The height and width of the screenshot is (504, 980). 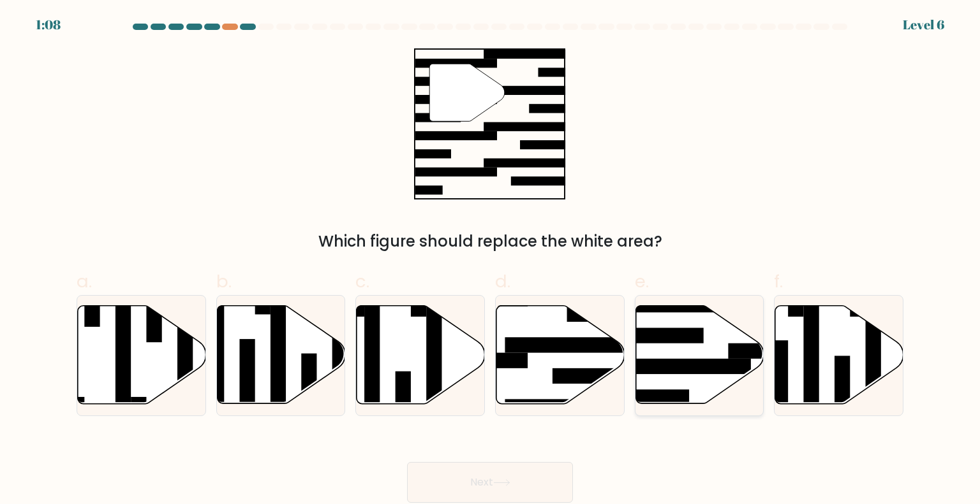 What do you see at coordinates (362, 281) in the screenshot?
I see `span: c.` at bounding box center [362, 281].